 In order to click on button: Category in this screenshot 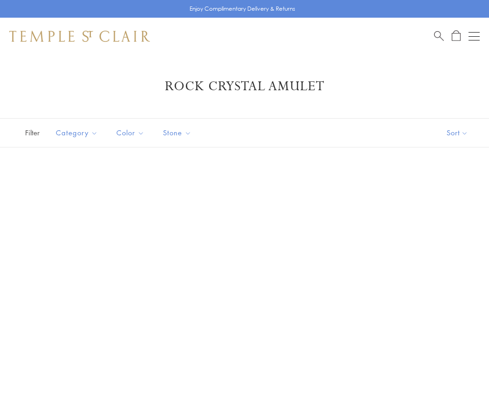, I will do `click(77, 133)`.